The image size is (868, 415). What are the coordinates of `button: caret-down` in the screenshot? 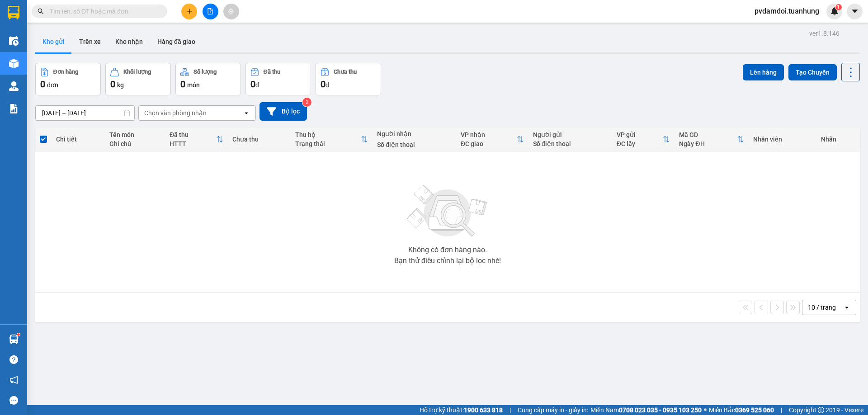 It's located at (854, 11).